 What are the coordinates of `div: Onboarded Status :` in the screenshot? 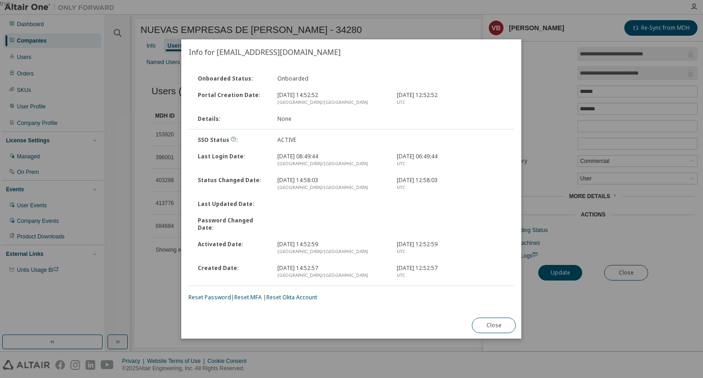 It's located at (232, 79).